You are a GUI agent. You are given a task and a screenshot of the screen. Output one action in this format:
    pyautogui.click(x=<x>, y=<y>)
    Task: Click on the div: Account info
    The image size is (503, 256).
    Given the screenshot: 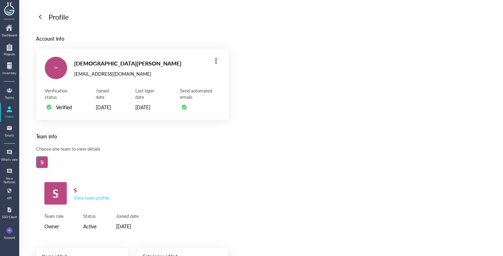 What is the action you would take?
    pyautogui.click(x=132, y=38)
    